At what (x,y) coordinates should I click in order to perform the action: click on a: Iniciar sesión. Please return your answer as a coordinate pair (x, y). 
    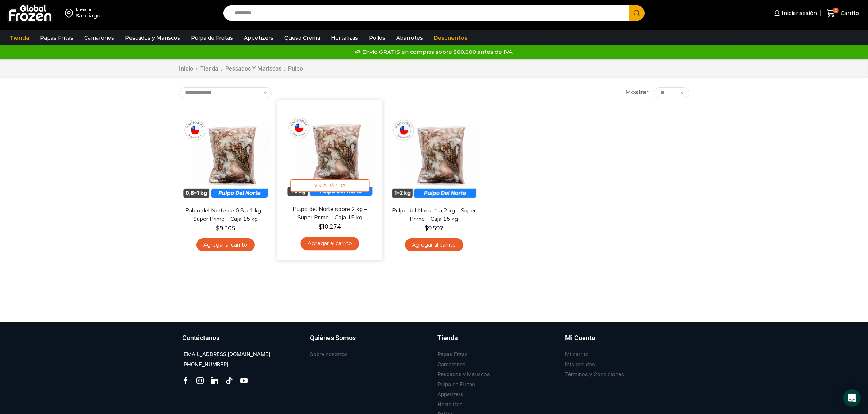
    Looking at the image, I should click on (795, 13).